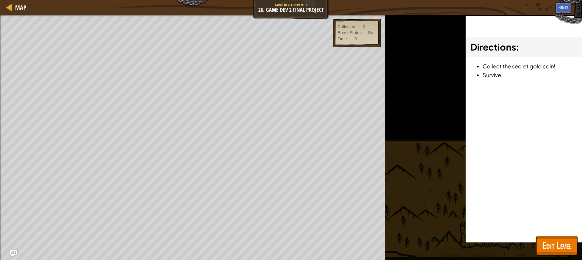 The image size is (582, 260). Describe the element at coordinates (21, 7) in the screenshot. I see `span: Map` at that location.